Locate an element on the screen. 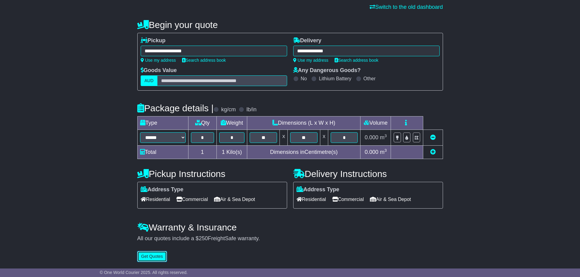 The width and height of the screenshot is (580, 277). a: Remove this item is located at coordinates (433, 138).